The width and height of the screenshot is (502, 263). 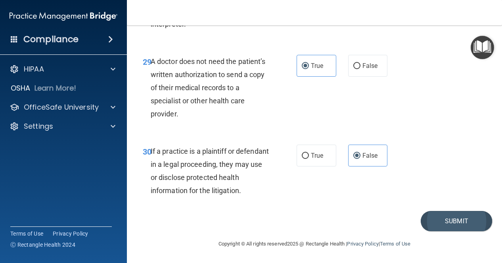 I want to click on span: Ⓒ Rectangle Health 2024, so click(x=43, y=245).